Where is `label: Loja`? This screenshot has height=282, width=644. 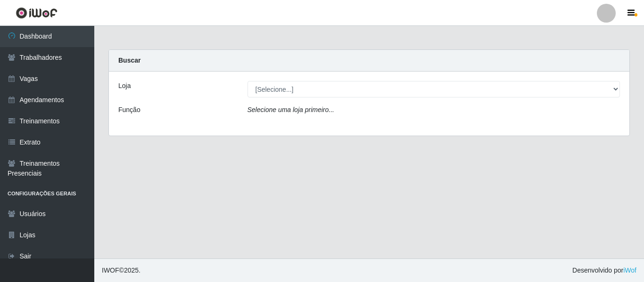 label: Loja is located at coordinates (124, 86).